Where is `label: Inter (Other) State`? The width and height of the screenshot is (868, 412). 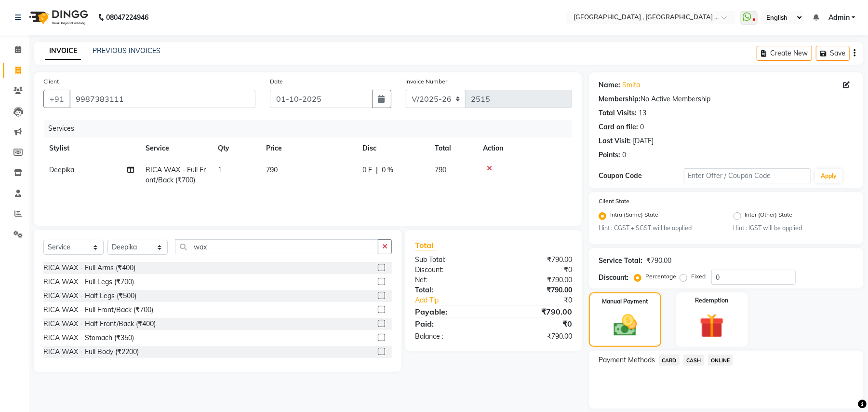
label: Inter (Other) State is located at coordinates (769, 216).